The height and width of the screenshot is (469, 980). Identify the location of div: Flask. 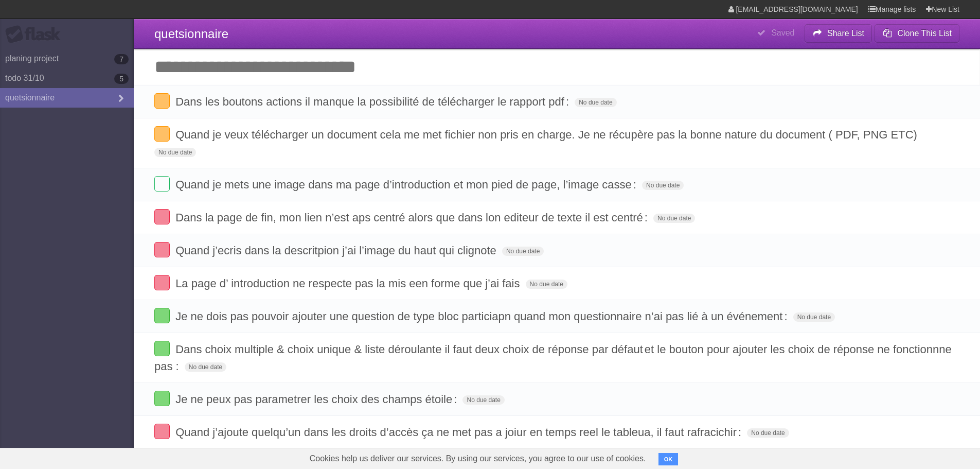
(36, 34).